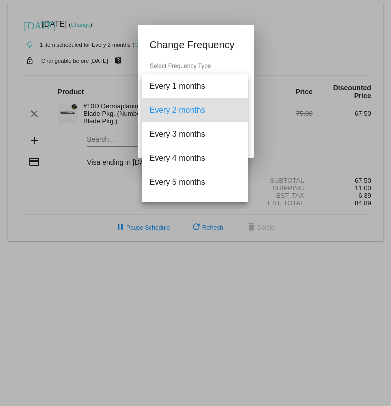  I want to click on span: Every 6 months, so click(195, 207).